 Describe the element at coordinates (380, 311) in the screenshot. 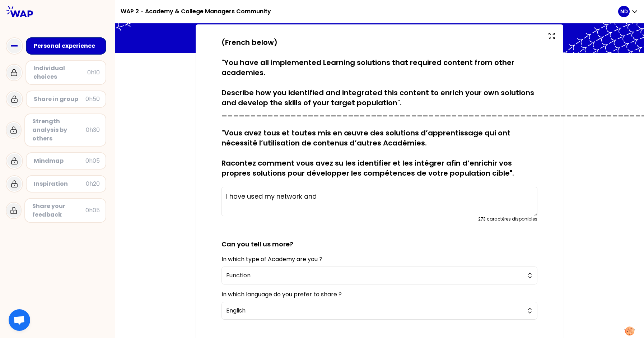

I see `button: English` at that location.